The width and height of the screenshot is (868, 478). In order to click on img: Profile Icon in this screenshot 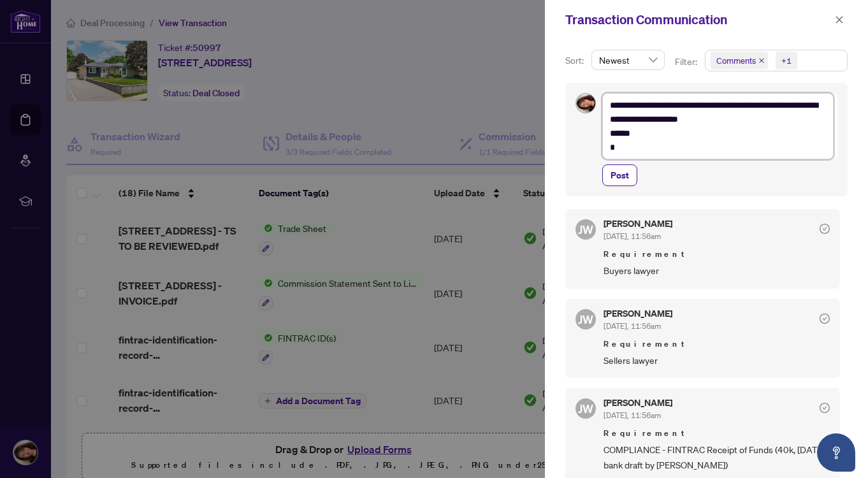, I will do `click(586, 103)`.